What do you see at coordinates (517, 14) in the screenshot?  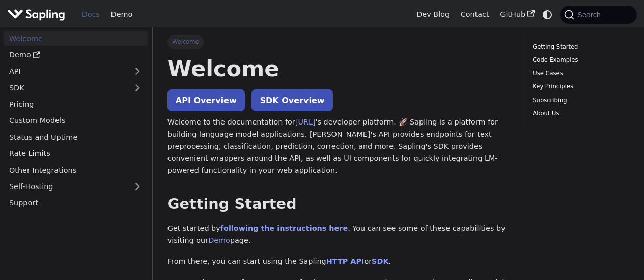 I see `a: GitHub` at bounding box center [517, 14].